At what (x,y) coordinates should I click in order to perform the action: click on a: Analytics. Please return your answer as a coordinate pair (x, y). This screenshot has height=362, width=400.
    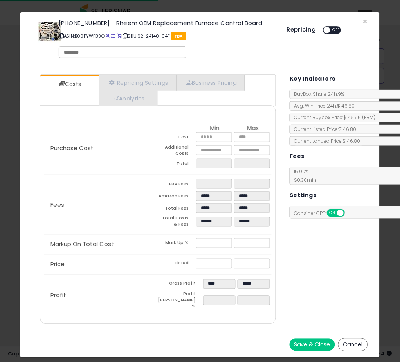
    Looking at the image, I should click on (128, 98).